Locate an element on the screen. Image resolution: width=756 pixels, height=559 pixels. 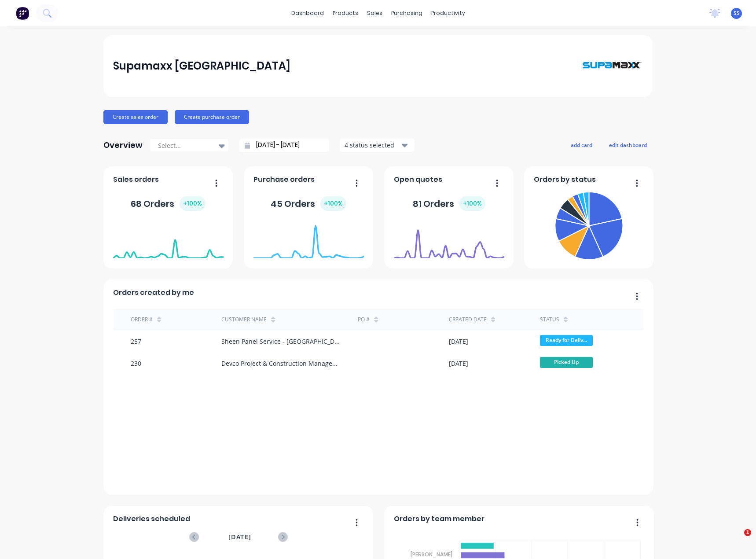
div: 45 Orders is located at coordinates (308, 204).